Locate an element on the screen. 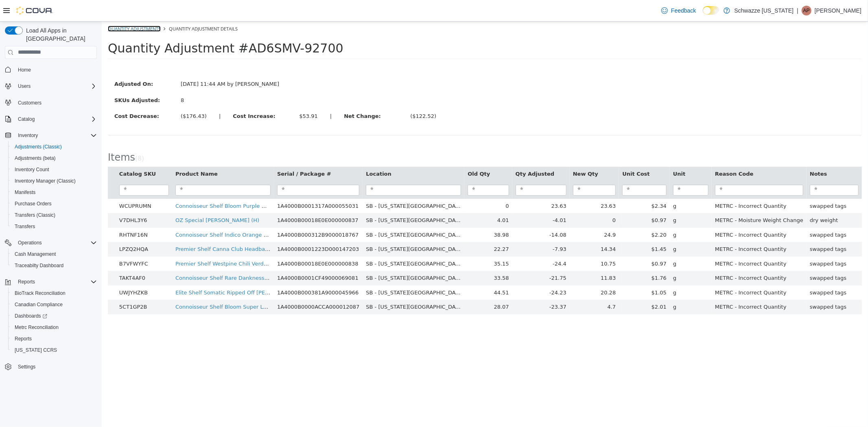 The height and width of the screenshot is (427, 868). span: Adjustments (Classic) is located at coordinates (38, 147).